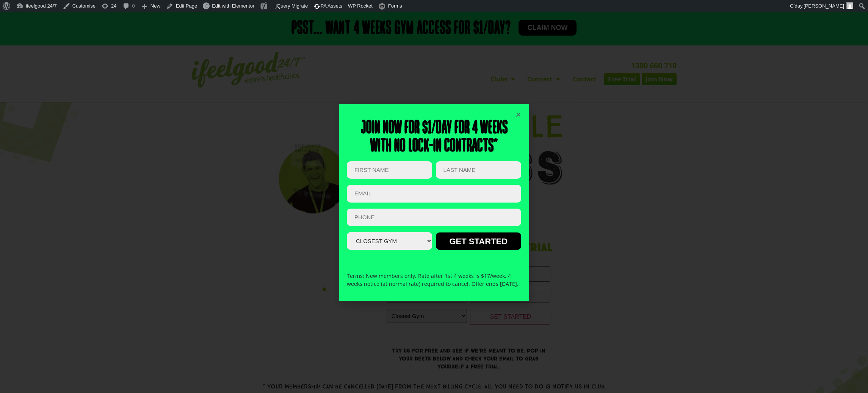  What do you see at coordinates (434, 138) in the screenshot?
I see `h2: Join now for $1/day for 4 weeks With no lock-in contracts*` at bounding box center [434, 138].